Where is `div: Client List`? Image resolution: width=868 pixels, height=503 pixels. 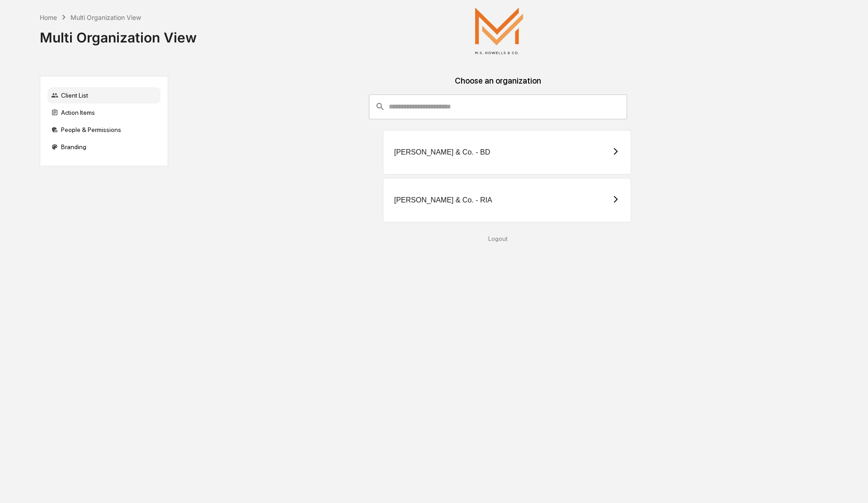 div: Client List is located at coordinates (104, 95).